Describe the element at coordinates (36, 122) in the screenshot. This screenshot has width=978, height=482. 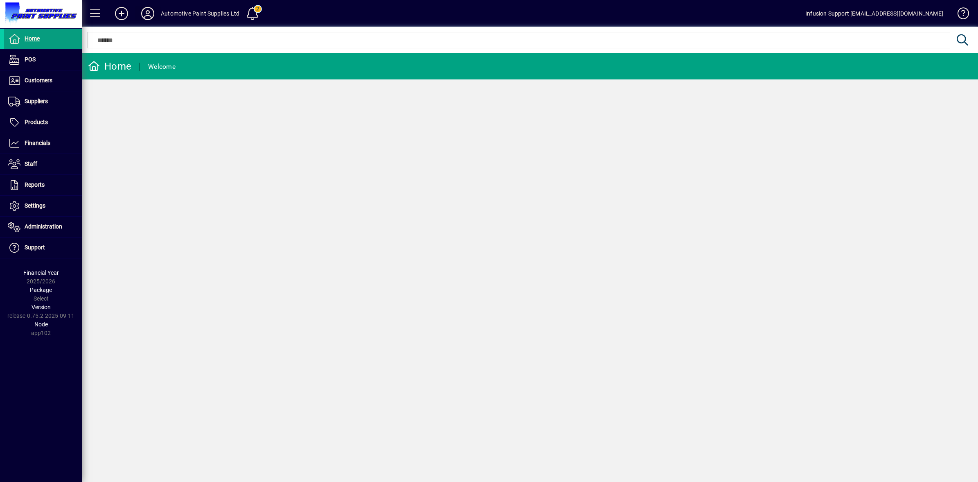
I see `span: Products` at that location.